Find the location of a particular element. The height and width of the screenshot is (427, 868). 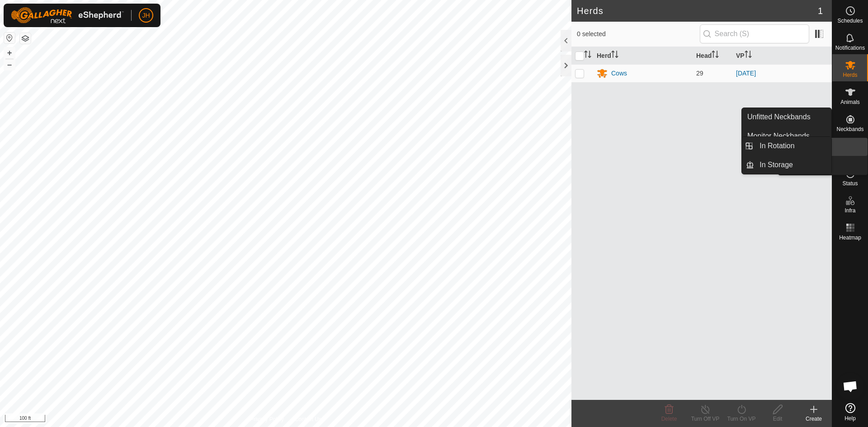

th: Herd is located at coordinates (643, 56).